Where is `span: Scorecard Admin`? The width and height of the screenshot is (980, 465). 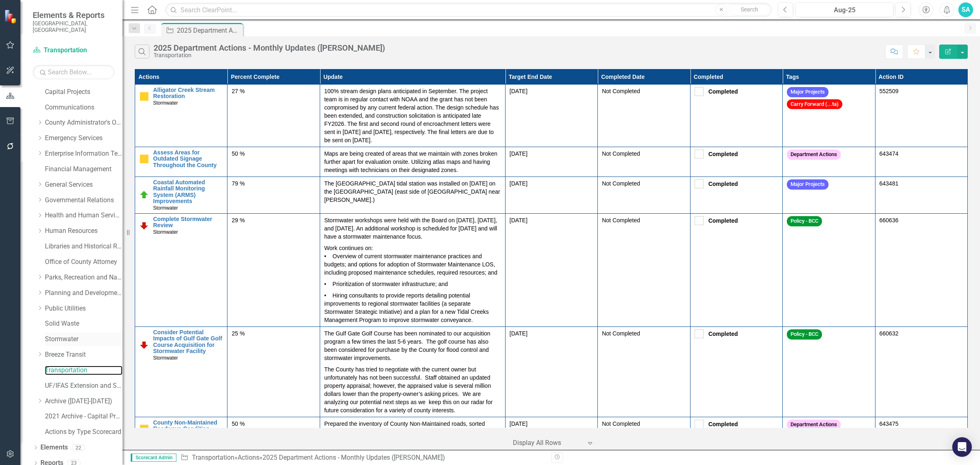 span: Scorecard Admin is located at coordinates (153, 457).